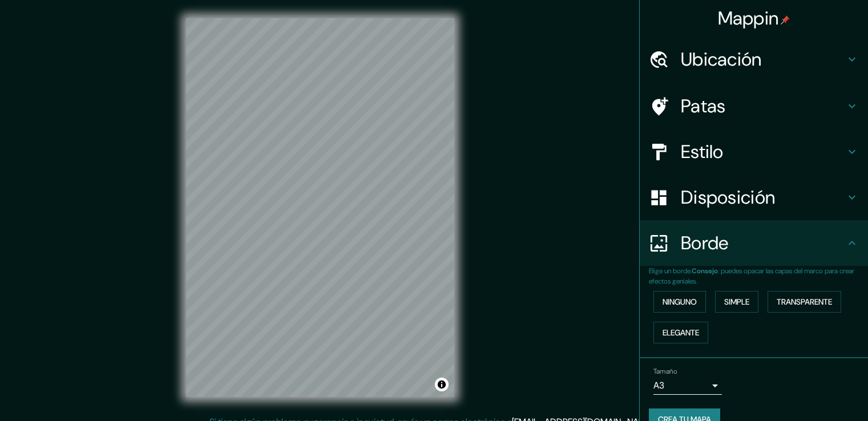 This screenshot has height=421, width=868. I want to click on div: Disposición, so click(754, 197).